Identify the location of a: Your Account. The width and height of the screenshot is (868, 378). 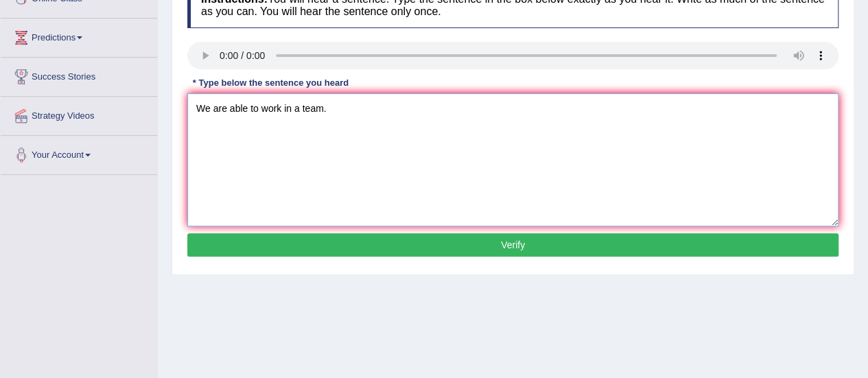
(79, 153).